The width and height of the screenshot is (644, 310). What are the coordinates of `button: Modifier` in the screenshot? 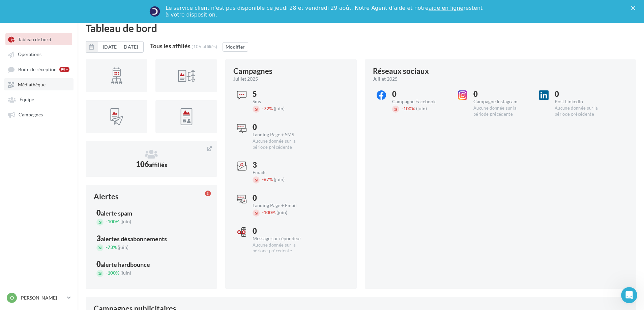 It's located at (236, 47).